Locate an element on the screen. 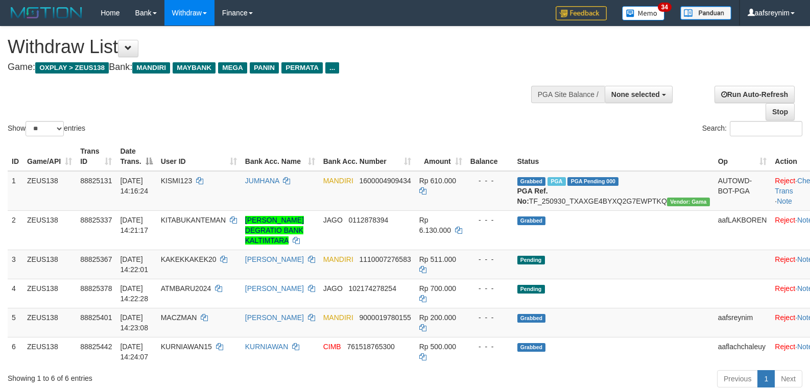 This screenshot has height=389, width=810. span: Rp 200.000 is located at coordinates (438, 318).